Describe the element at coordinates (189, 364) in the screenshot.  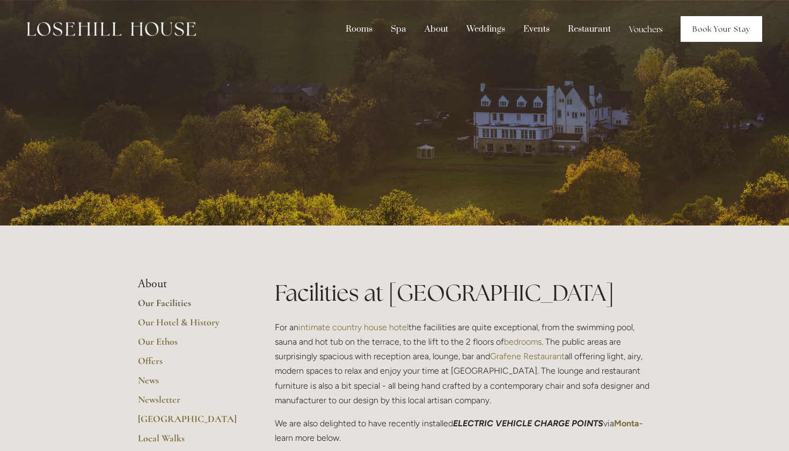
I see `a: Offers` at that location.